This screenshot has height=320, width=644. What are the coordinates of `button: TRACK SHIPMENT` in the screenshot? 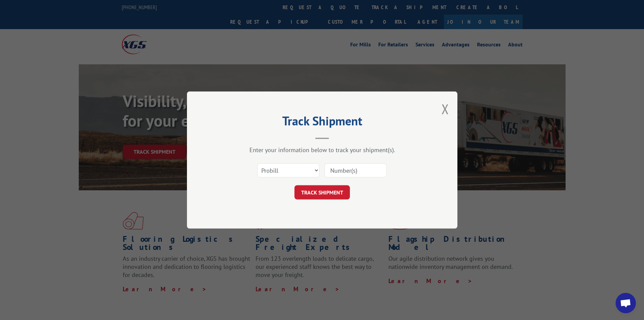 It's located at (322, 192).